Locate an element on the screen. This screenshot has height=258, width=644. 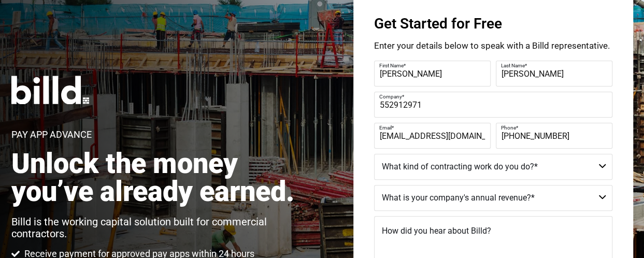
span: How did you hear about Billd? is located at coordinates (436, 231).